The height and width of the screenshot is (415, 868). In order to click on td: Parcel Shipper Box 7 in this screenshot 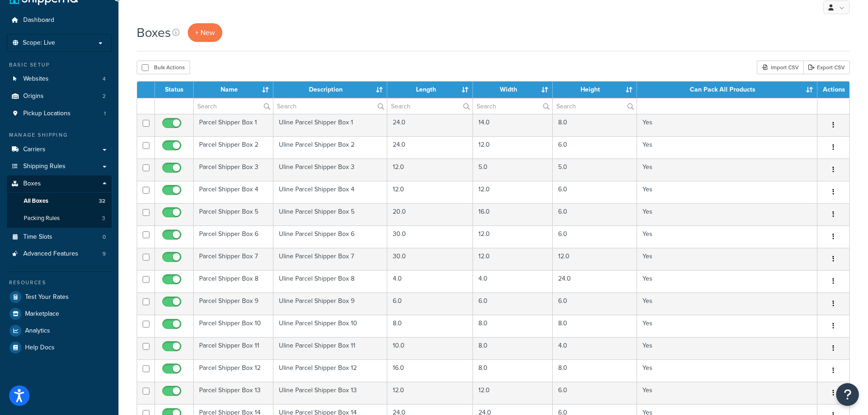, I will do `click(233, 259)`.